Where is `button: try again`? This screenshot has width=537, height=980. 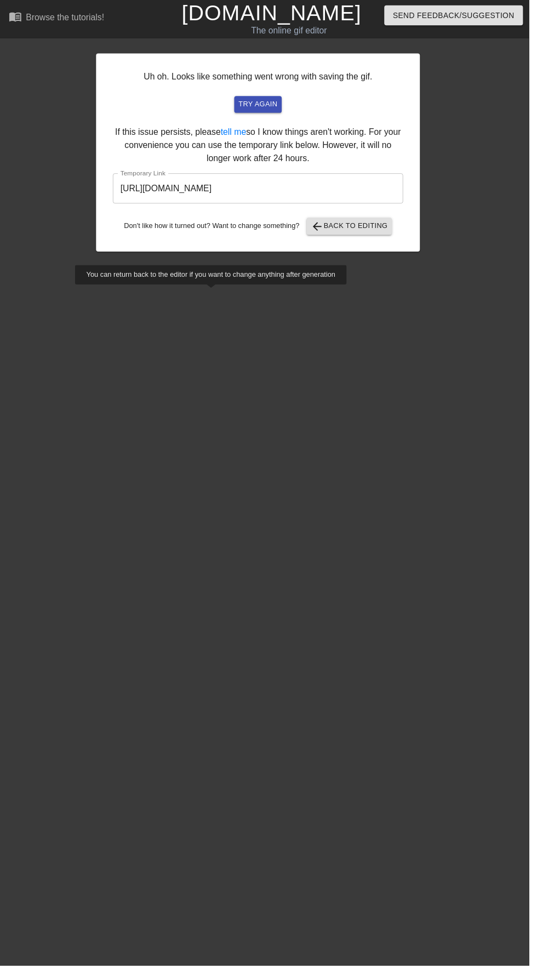
button: try again is located at coordinates (262, 105).